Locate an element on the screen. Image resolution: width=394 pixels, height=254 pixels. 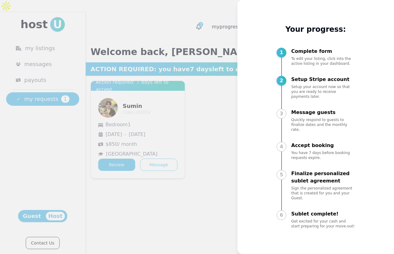
div: 6 is located at coordinates (281, 215).